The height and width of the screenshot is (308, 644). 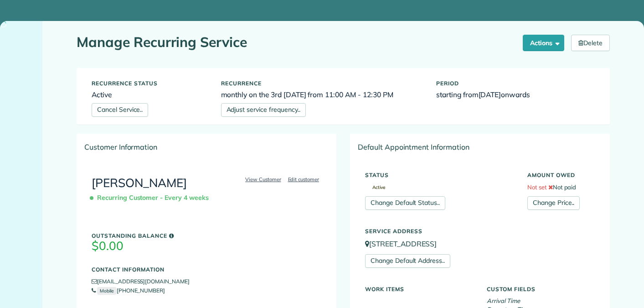 I want to click on h6: starting from onwards, so click(x=515, y=95).